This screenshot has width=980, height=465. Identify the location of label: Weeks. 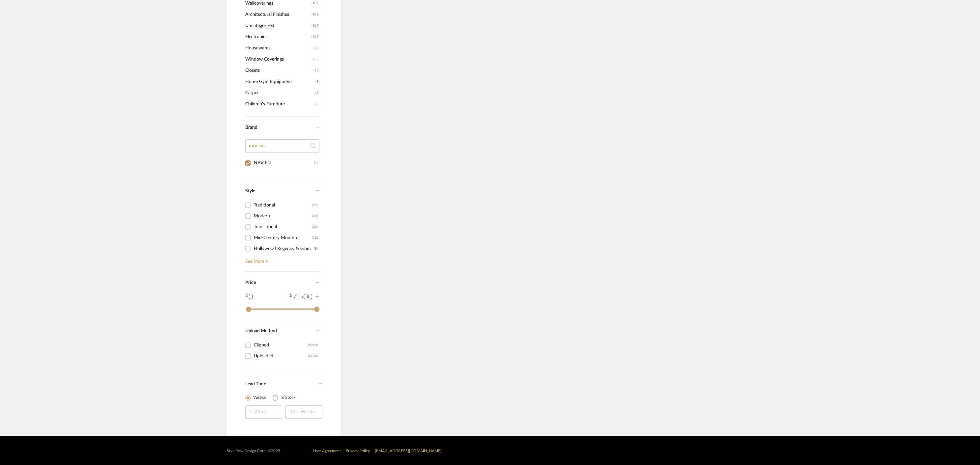
(260, 398).